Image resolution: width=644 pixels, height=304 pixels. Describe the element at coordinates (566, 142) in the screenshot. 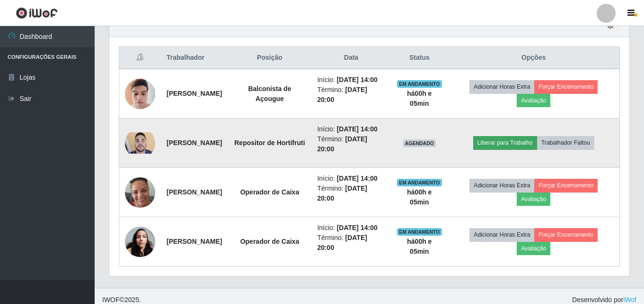

I see `button: Trabalhador Faltou` at that location.